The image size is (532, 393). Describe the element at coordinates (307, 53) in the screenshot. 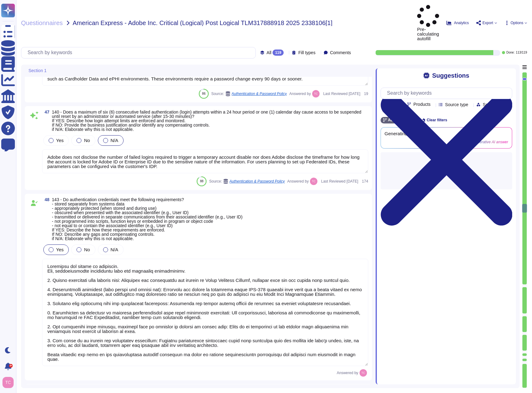

I see `span: Fill types` at that location.